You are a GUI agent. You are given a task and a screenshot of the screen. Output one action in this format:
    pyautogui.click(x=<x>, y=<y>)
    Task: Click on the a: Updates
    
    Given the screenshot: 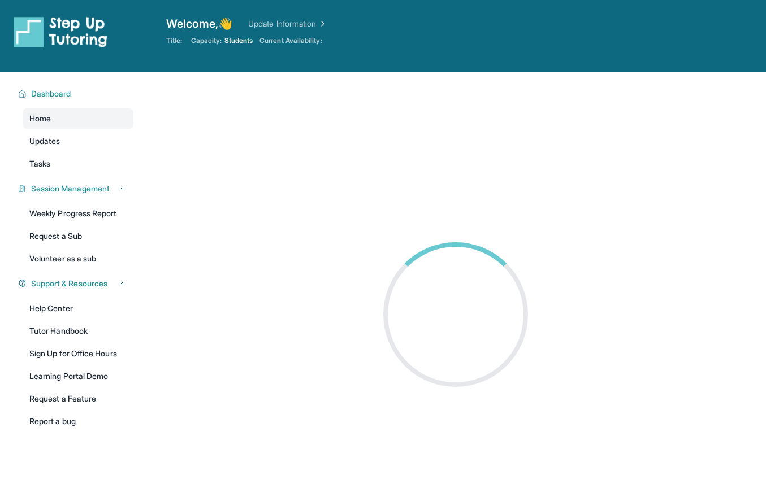 What is the action you would take?
    pyautogui.click(x=78, y=141)
    